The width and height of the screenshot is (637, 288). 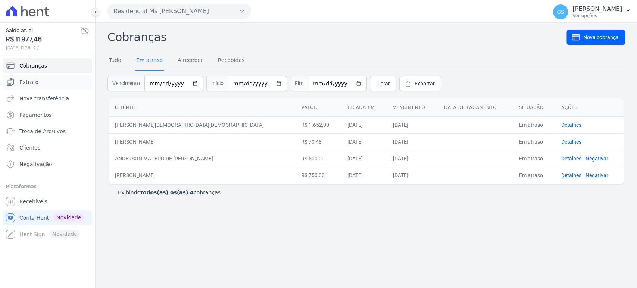 What do you see at coordinates (47, 202) in the screenshot?
I see `a: Recebíveis` at bounding box center [47, 202].